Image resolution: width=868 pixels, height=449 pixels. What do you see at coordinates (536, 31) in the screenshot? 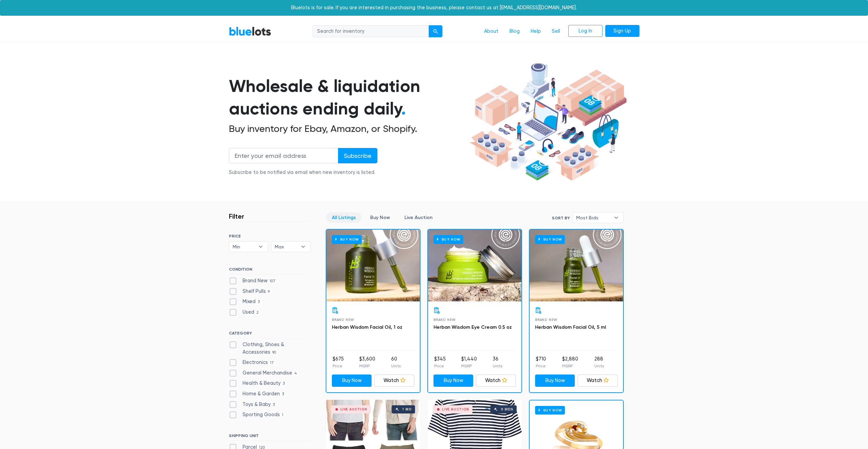
I see `a: Help` at bounding box center [536, 31].